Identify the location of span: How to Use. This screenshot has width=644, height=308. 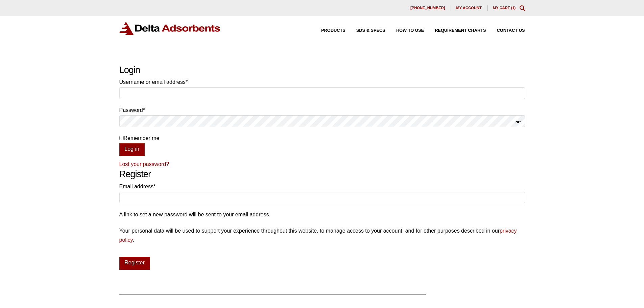
(410, 31).